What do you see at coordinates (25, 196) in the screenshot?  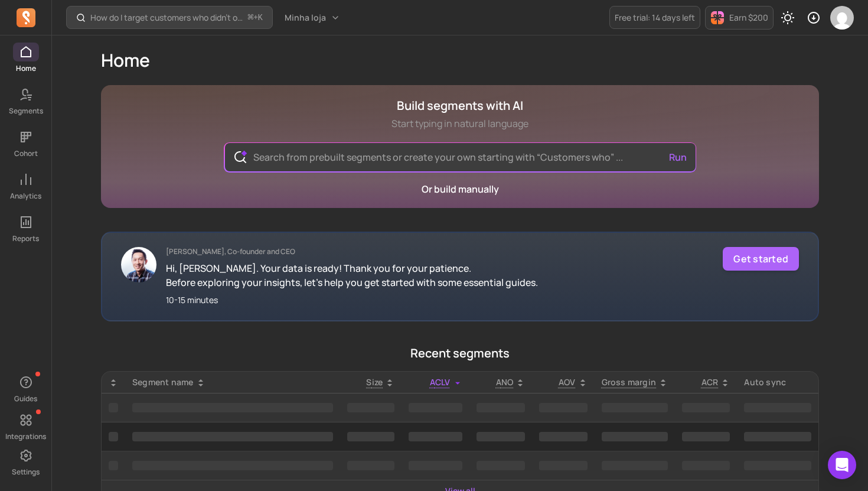 I see `p: Analytics` at bounding box center [25, 196].